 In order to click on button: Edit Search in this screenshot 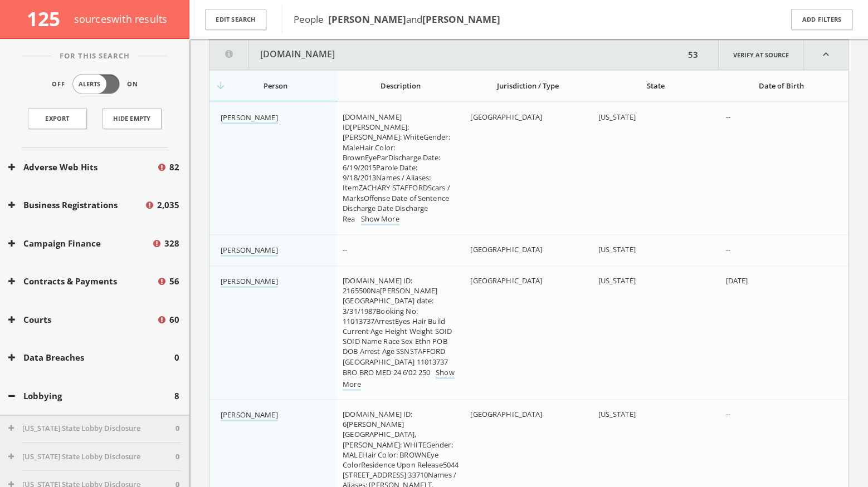, I will do `click(236, 19)`.